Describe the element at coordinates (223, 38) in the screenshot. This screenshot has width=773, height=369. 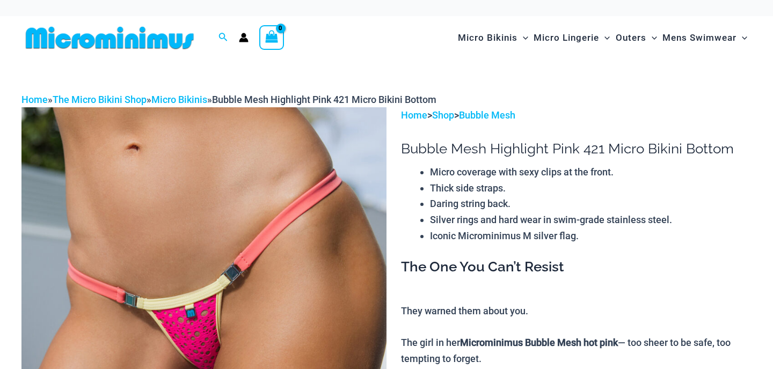
I see `a: Search icon link` at that location.